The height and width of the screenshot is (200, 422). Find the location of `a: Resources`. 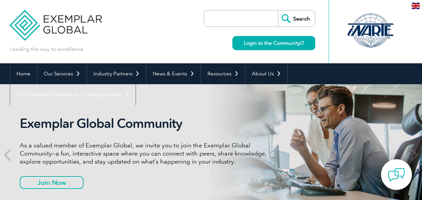

a: Resources is located at coordinates (223, 74).